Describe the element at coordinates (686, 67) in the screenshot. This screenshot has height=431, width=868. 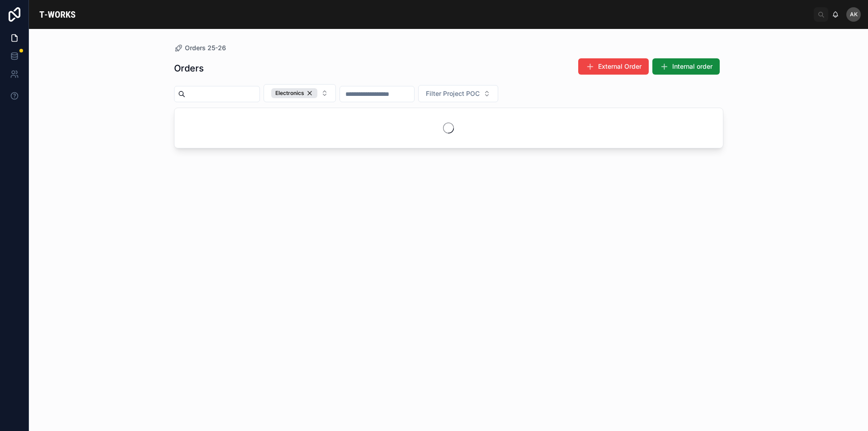
I see `button: Internal order` at that location.